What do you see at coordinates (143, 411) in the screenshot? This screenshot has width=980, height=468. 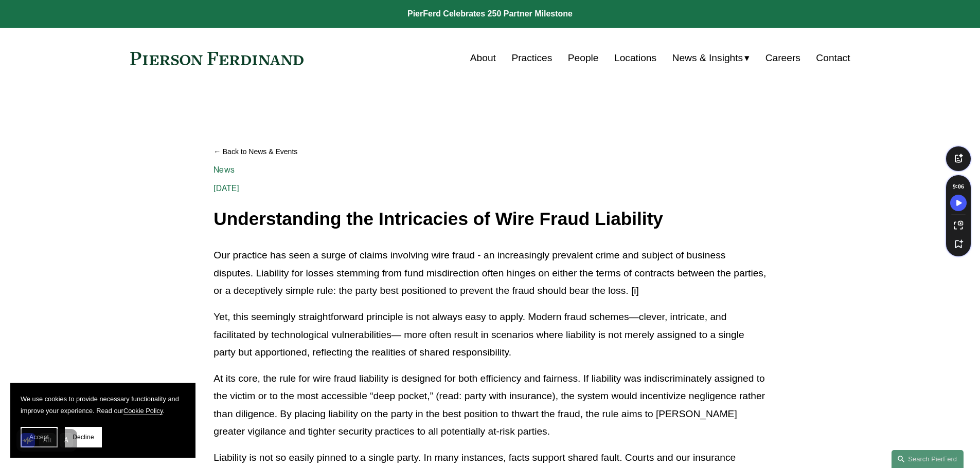 I see `a: Cookie Policy` at bounding box center [143, 411].